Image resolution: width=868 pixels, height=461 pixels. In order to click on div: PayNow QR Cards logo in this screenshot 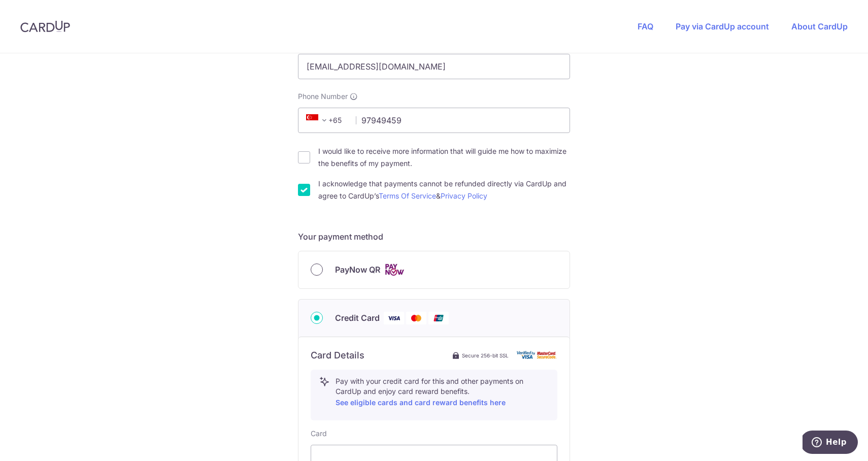, I will do `click(434, 269)`.